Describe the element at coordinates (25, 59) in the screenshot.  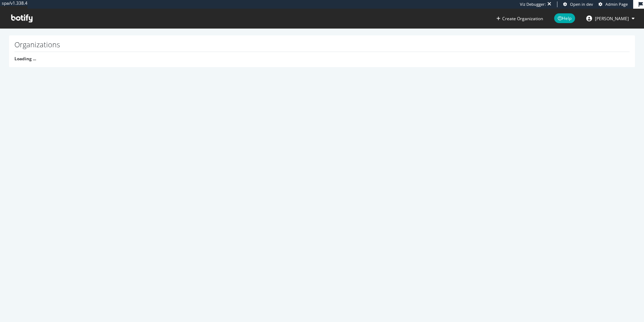
I see `strong: Loading ...` at that location.